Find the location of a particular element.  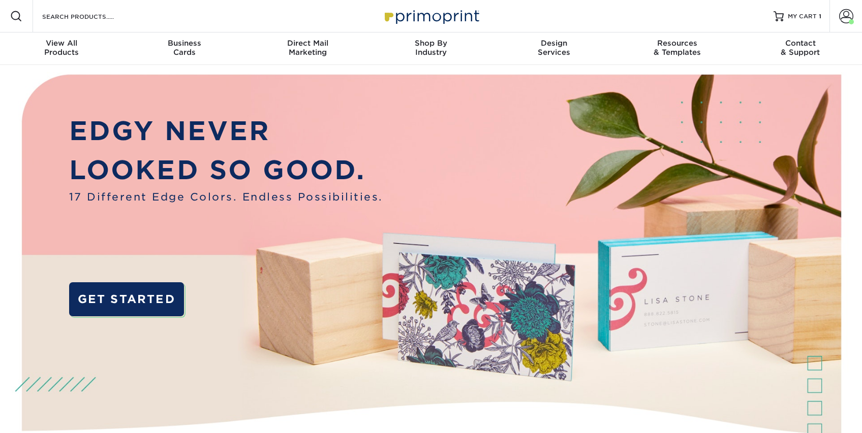

div: Marketing is located at coordinates (308, 48).